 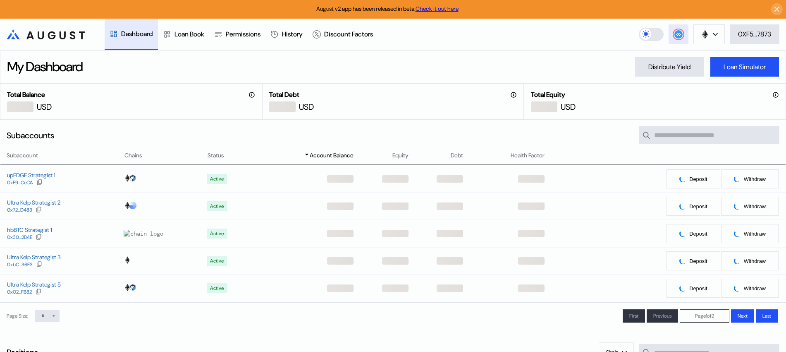 I want to click on span: Subaccount, so click(x=22, y=155).